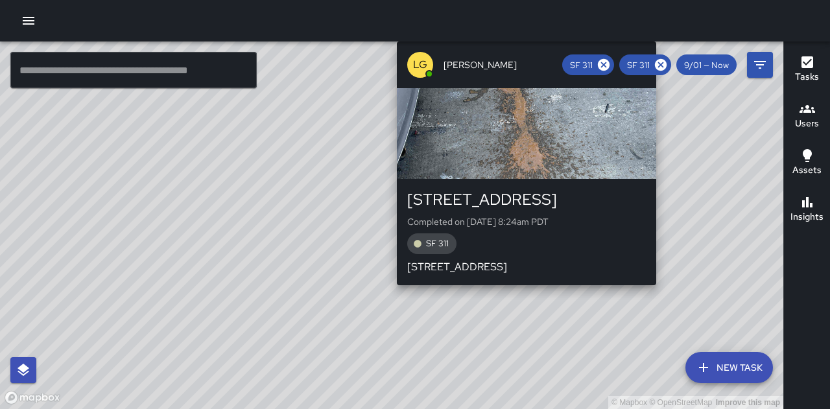  I want to click on button: New Task, so click(729, 368).